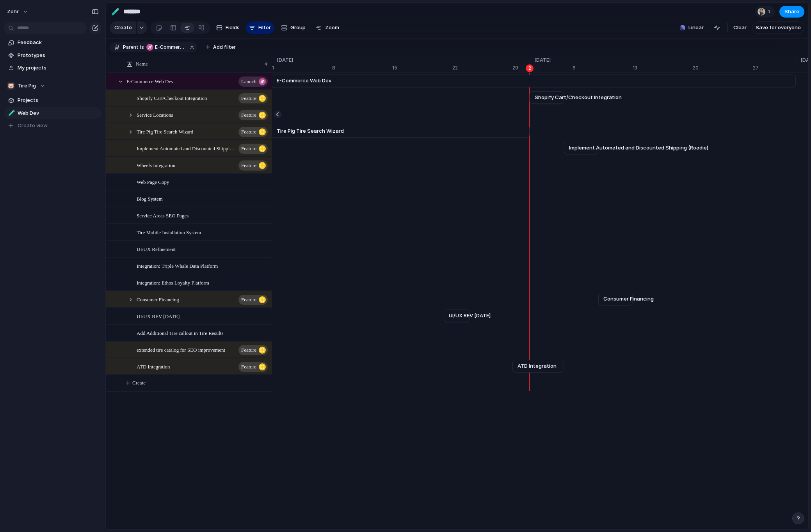 This screenshot has height=532, width=811. I want to click on span: Linear, so click(696, 27).